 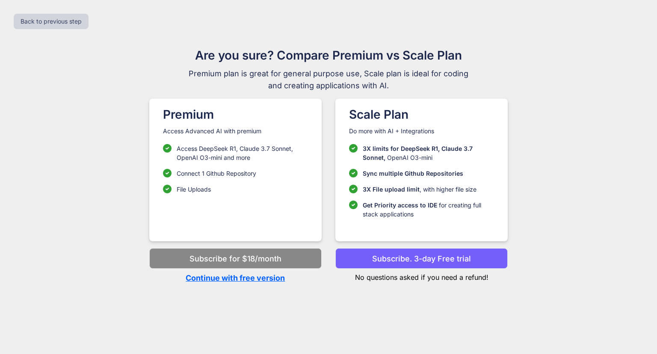 I want to click on p: Subscribe for $18/month, so click(x=235, y=258).